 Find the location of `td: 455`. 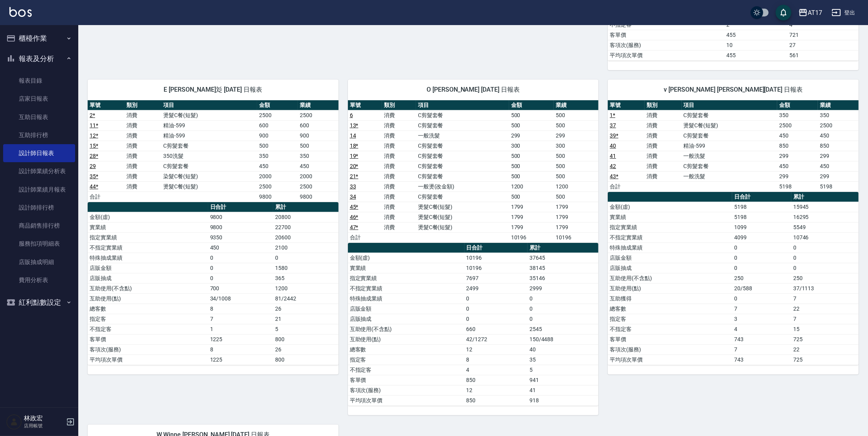

td: 455 is located at coordinates (756, 35).